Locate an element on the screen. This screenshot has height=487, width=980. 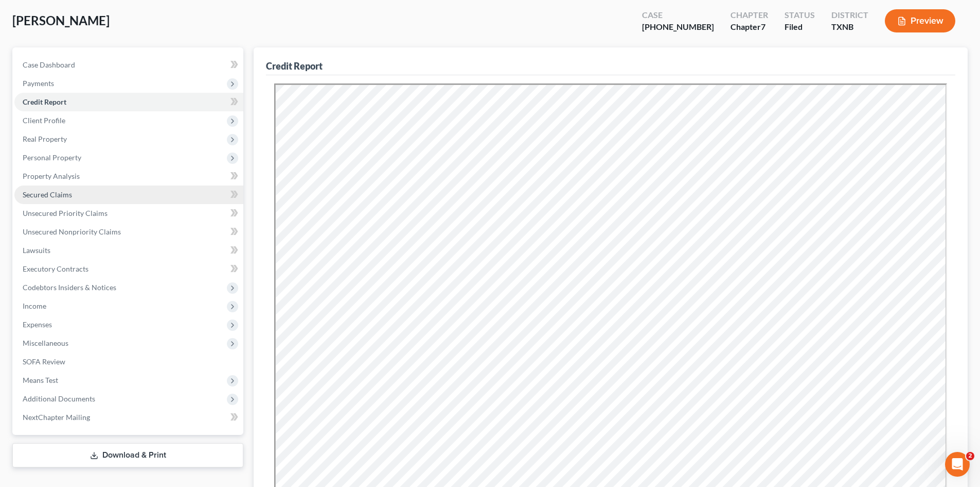
span: Client Profile is located at coordinates (43, 120).